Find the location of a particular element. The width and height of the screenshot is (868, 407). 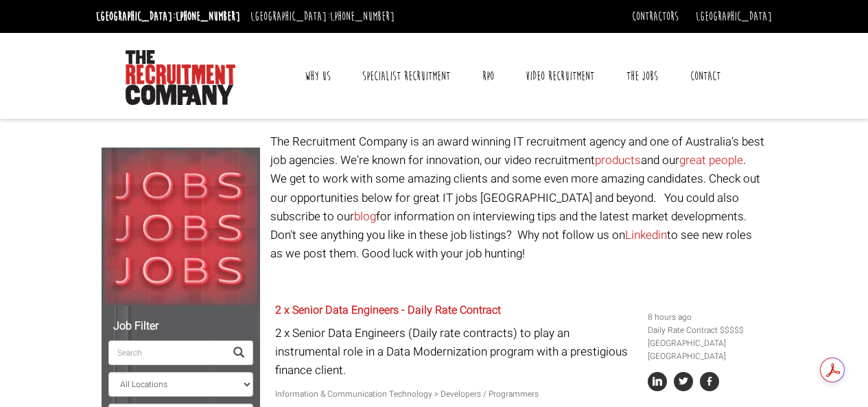

a: RPO is located at coordinates (488, 77).